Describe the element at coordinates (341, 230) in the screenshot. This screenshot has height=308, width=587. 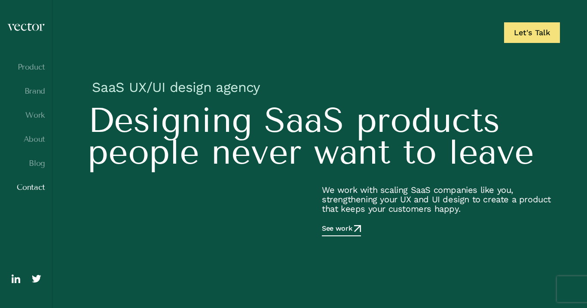
I see `a: See work` at that location.